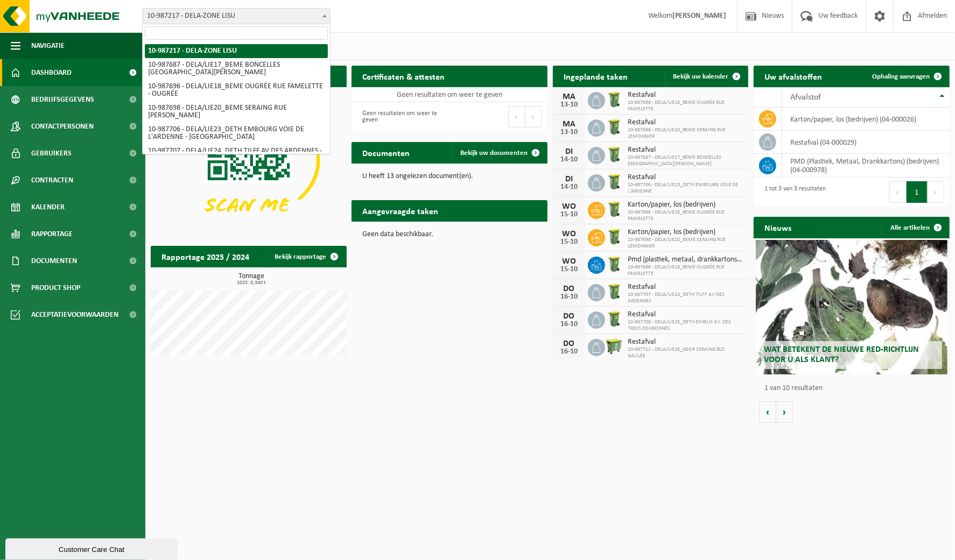 This screenshot has height=560, width=955. What do you see at coordinates (685, 233) in the screenshot?
I see `span: Karton/papier, los (bedrijven)` at bounding box center [685, 233].